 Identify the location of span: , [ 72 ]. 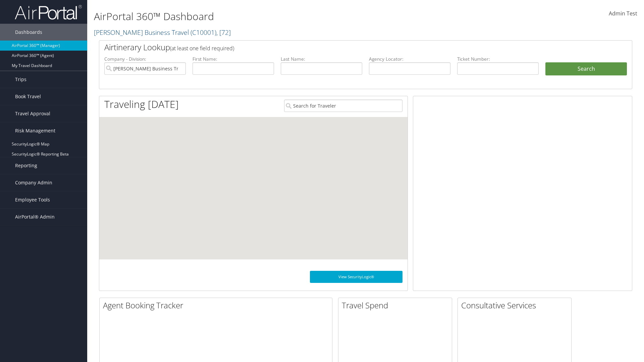
(224, 32).